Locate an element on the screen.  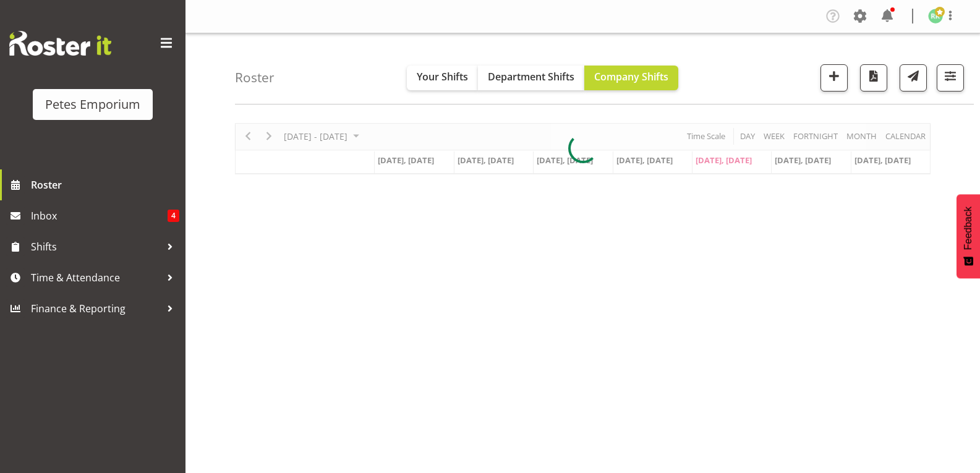
span: Inbox is located at coordinates (99, 216).